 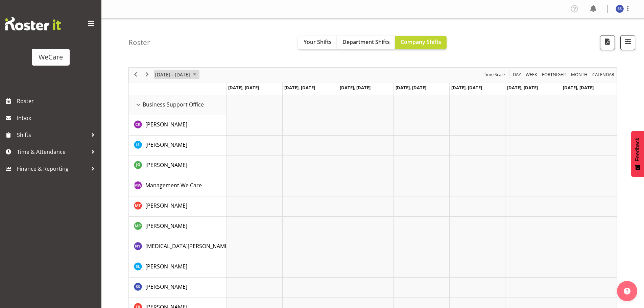 What do you see at coordinates (53, 152) in the screenshot?
I see `span: Time & Attendance` at bounding box center [53, 152].